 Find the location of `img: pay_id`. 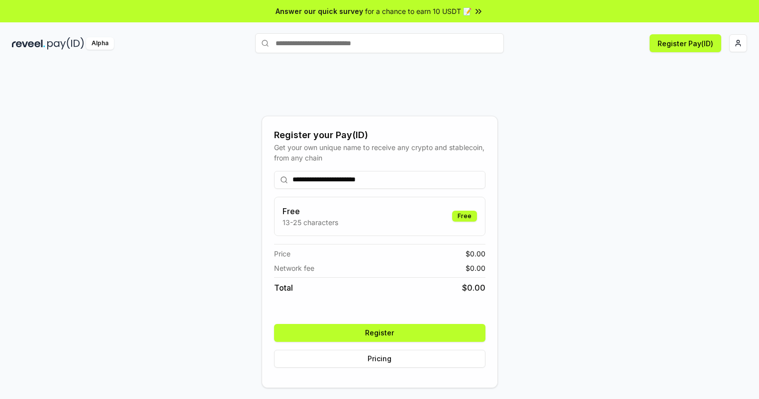

img: pay_id is located at coordinates (66, 43).